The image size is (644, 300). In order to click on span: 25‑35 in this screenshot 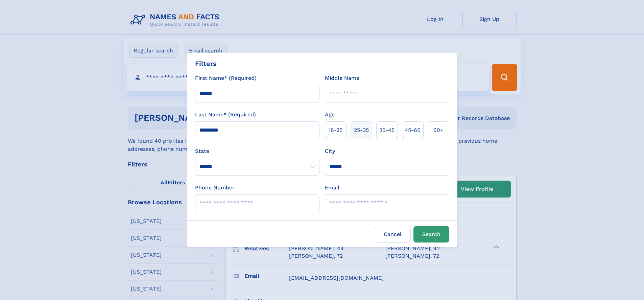, I will do `click(361, 130)`.